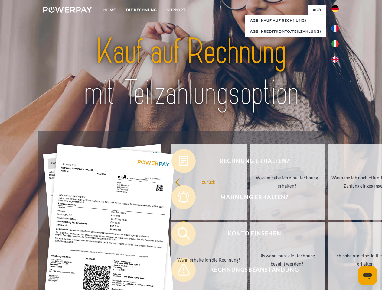 The height and width of the screenshot is (290, 382). What do you see at coordinates (67, 10) in the screenshot?
I see `img: logo-powerpay-white.svg` at bounding box center [67, 10].